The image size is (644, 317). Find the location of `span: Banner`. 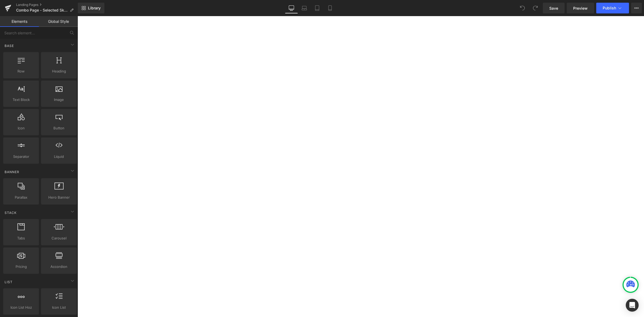

span: Banner is located at coordinates (12, 172).